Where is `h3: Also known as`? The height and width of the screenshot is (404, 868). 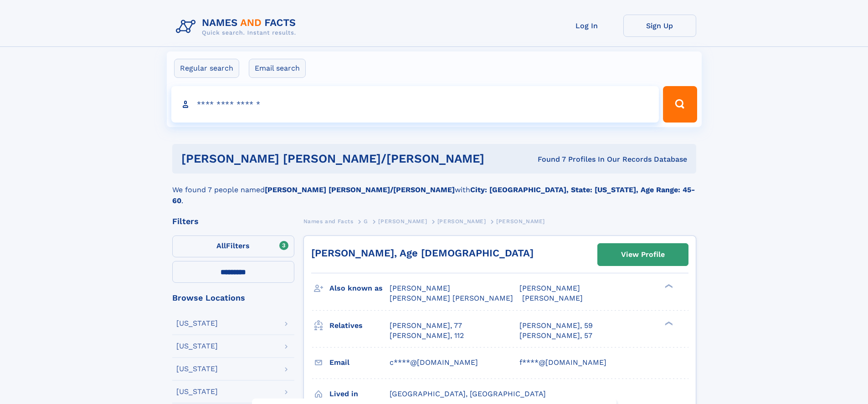 h3: Also known as is located at coordinates (359, 288).